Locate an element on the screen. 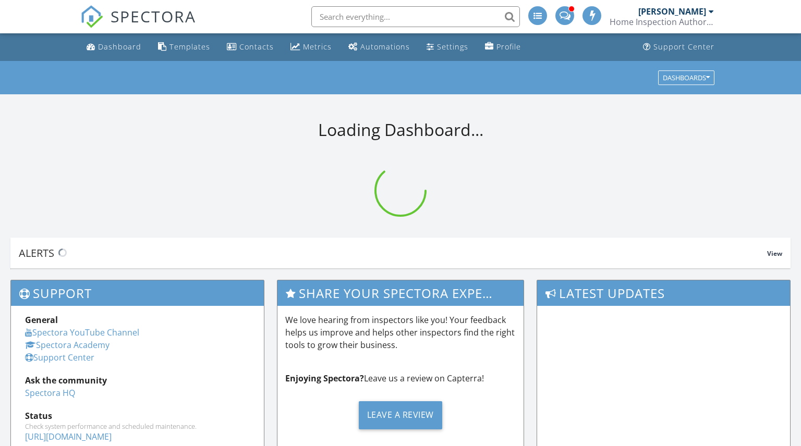 This screenshot has width=801, height=446. img: The Best Home Inspection Software - Spectora is located at coordinates (92, 17).